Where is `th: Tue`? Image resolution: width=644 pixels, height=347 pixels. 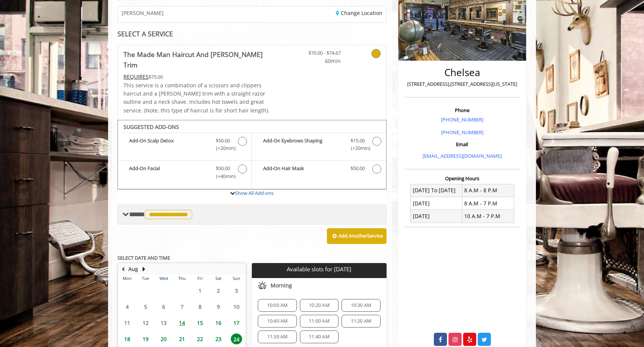
th: Tue is located at coordinates (145, 278).